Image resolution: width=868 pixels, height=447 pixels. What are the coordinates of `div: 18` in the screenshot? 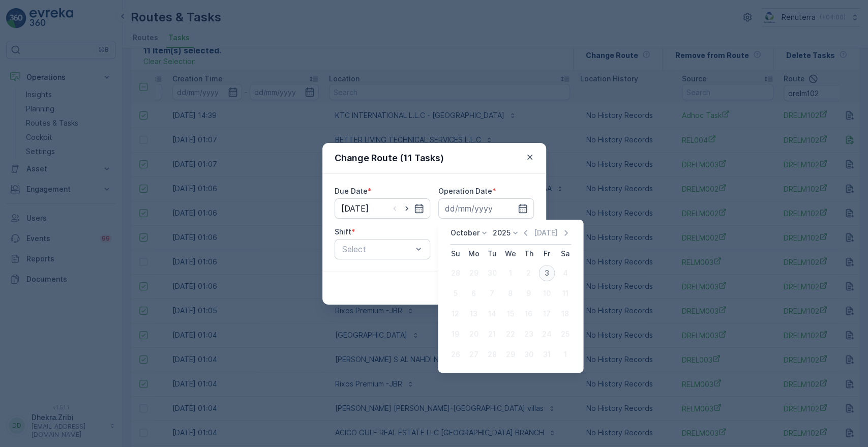 It's located at (565, 314).